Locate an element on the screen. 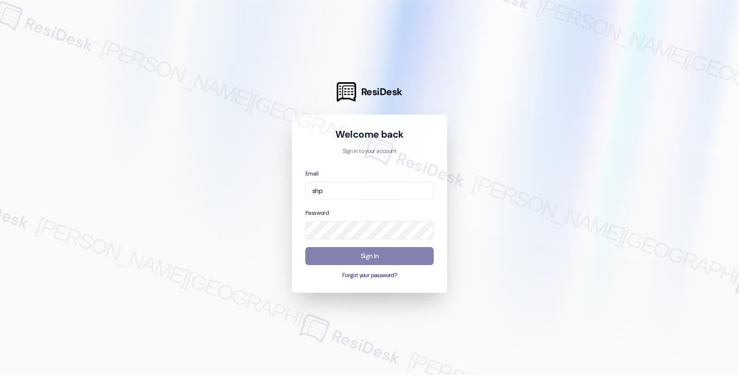 Image resolution: width=739 pixels, height=375 pixels. label: Password is located at coordinates (317, 213).